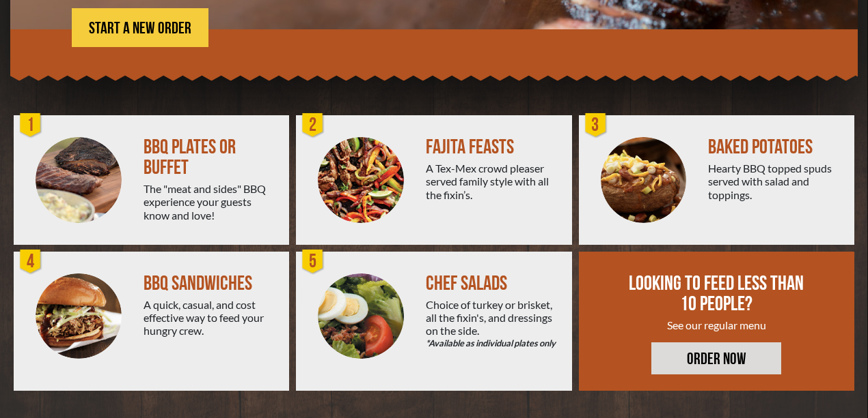 This screenshot has width=868, height=418. What do you see at coordinates (494, 324) in the screenshot?
I see `div: Choice of turkey or brisket, all the fixin's, and dressings on the side.` at bounding box center [494, 324].